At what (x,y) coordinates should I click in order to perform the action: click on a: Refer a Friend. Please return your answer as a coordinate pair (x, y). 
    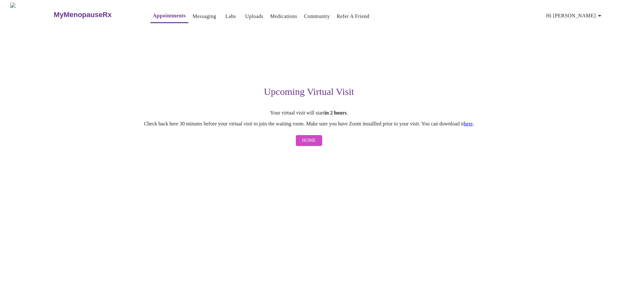
    Looking at the image, I should click on (353, 16).